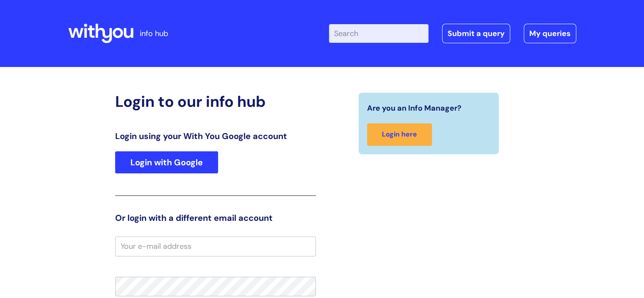 The width and height of the screenshot is (644, 298). What do you see at coordinates (415, 108) in the screenshot?
I see `span: Are you an Info Manager?` at bounding box center [415, 108].